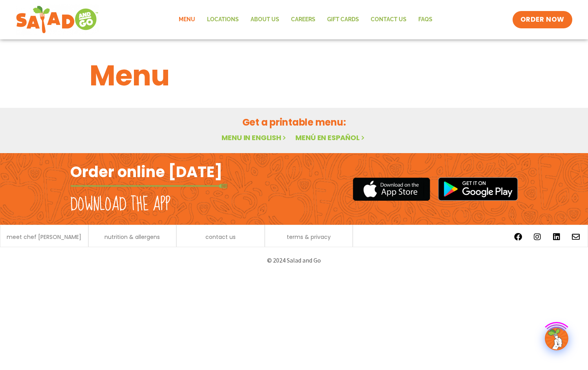 The image size is (588, 370). Describe the element at coordinates (223, 19) in the screenshot. I see `a: Locations` at that location.